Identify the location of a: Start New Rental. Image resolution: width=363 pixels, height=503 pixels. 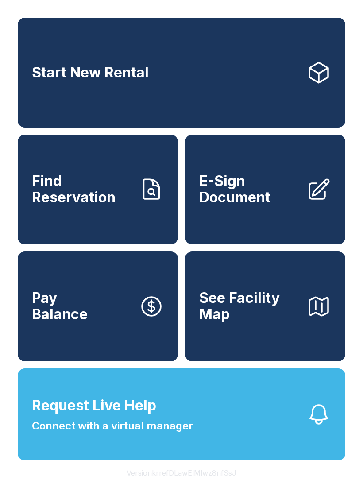
(182, 73).